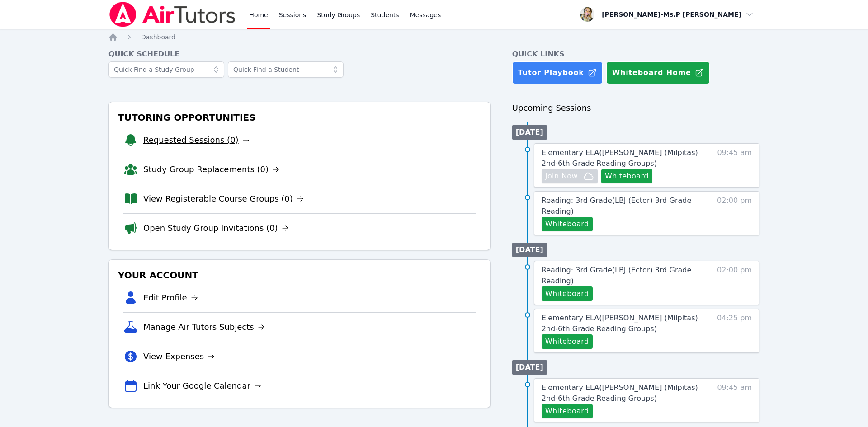 Image resolution: width=868 pixels, height=427 pixels. I want to click on a: View Expenses, so click(179, 357).